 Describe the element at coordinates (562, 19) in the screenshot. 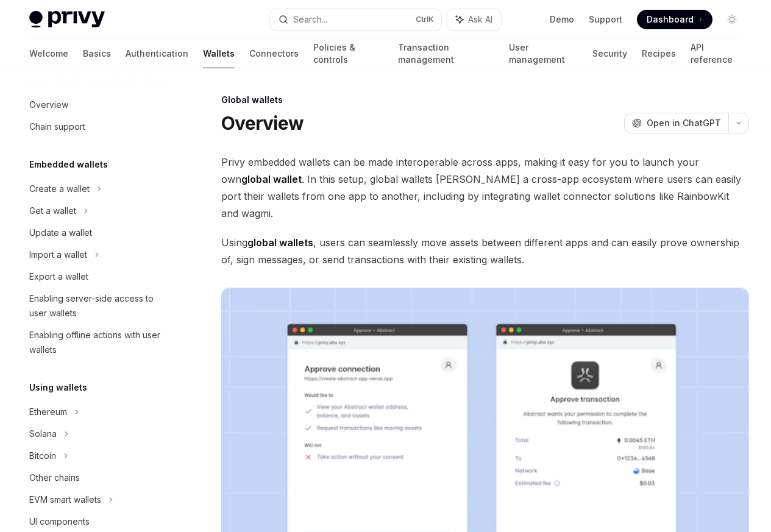

I see `a: Demo` at that location.